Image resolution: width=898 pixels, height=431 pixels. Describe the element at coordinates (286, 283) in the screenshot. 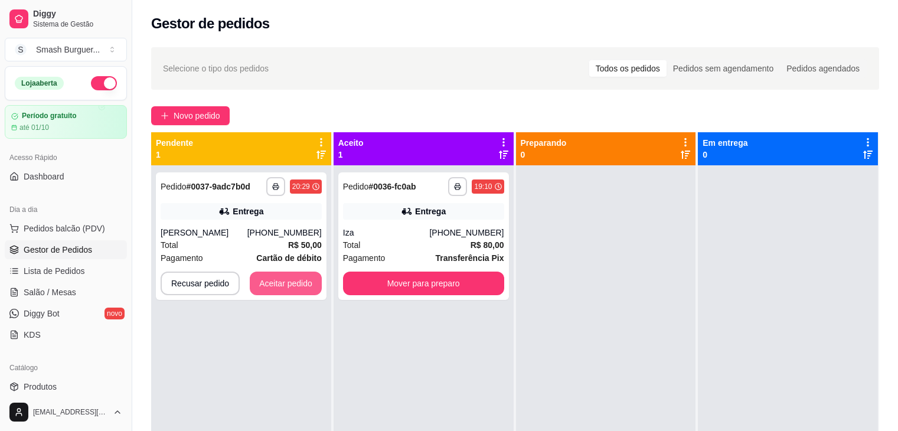

I see `button: Aceitar pedido` at that location.